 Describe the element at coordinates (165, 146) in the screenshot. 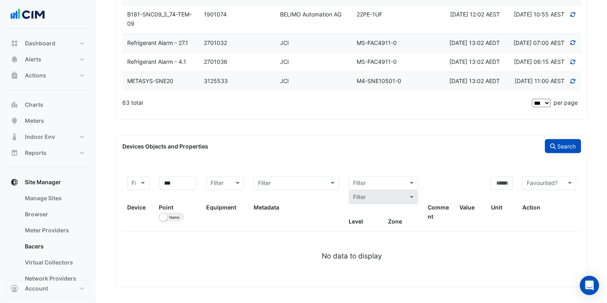

I see `span: Devices Objects and Properties` at that location.